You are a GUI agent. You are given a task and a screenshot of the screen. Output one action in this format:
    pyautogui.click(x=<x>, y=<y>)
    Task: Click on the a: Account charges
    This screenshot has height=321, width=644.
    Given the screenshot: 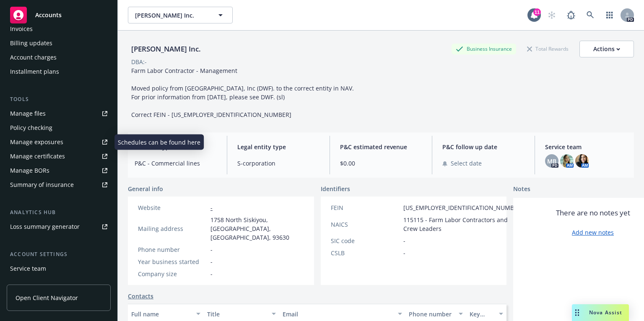 What is the action you would take?
    pyautogui.click(x=59, y=58)
    